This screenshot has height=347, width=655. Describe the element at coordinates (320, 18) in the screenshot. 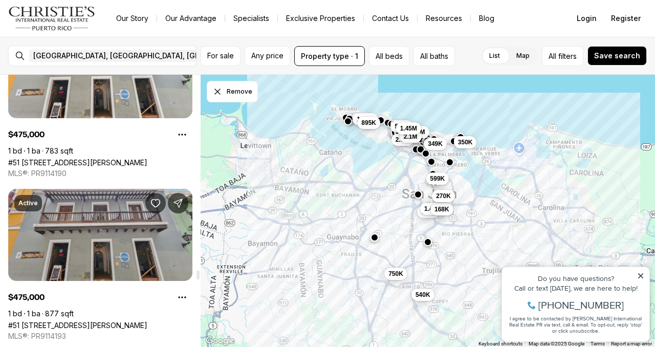

I see `a: Exclusive Properties` at that location.